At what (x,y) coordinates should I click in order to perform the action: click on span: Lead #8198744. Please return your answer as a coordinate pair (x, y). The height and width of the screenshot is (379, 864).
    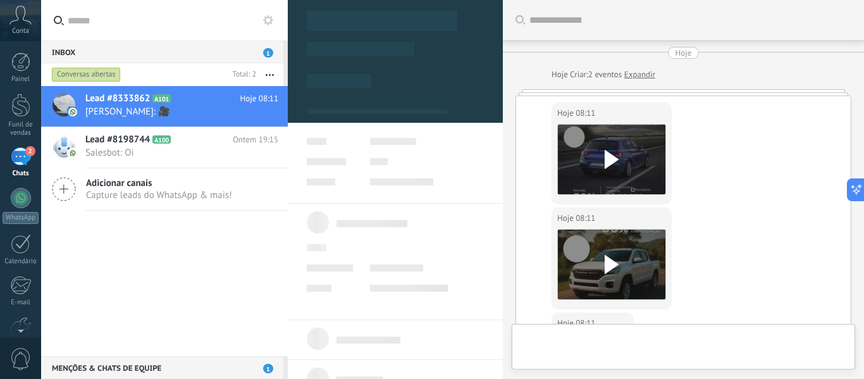
    Looking at the image, I should click on (118, 140).